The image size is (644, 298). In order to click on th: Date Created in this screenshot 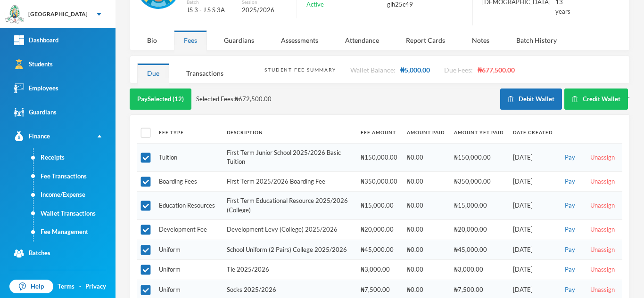, I will do `click(533, 133)`.